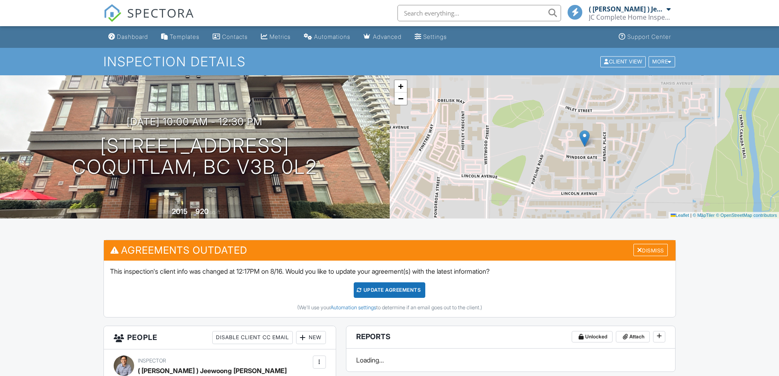 The height and width of the screenshot is (376, 779). What do you see at coordinates (128, 37) in the screenshot?
I see `a: Dashboard` at bounding box center [128, 37].